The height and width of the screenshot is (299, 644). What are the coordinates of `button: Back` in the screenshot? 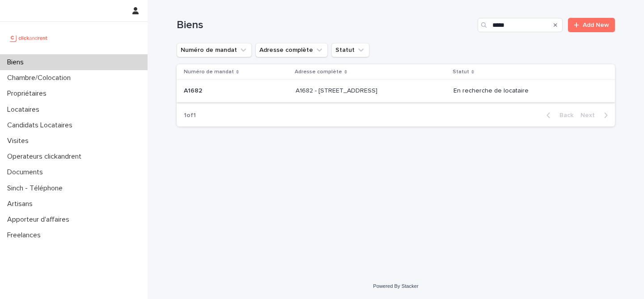 It's located at (558, 115).